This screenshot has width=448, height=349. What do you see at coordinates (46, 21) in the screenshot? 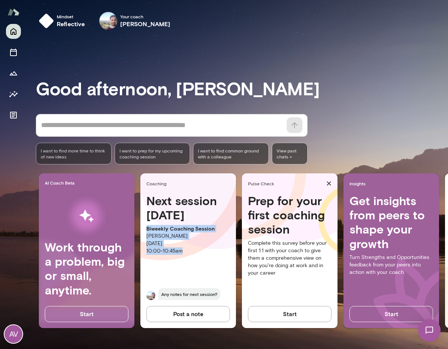
I see `img: mindset` at bounding box center [46, 21].